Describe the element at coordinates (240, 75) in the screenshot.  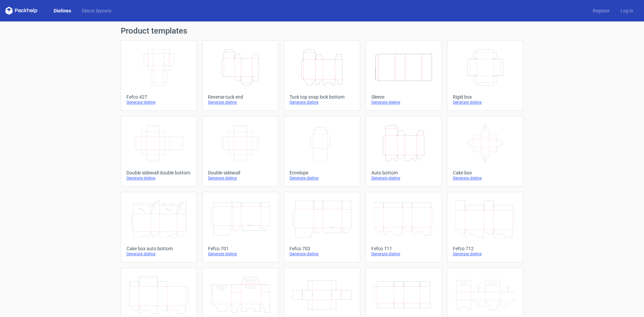
I see `a: Reverse tuck endGenerate dieline` at that location.